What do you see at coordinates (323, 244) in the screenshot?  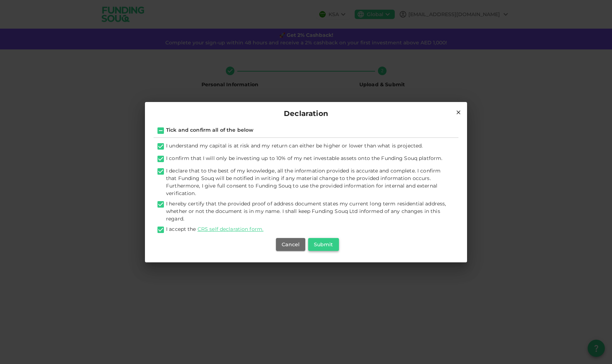 I see `button: Submit` at bounding box center [323, 244].